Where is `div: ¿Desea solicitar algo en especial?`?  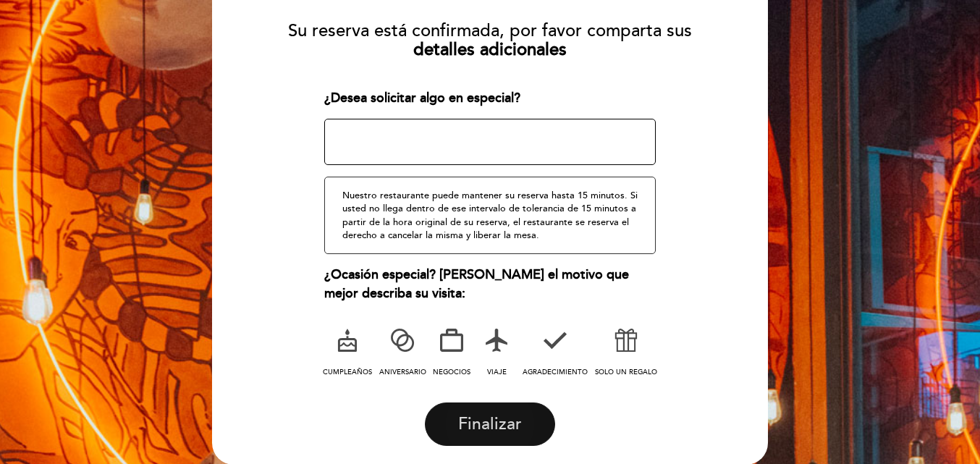 div: ¿Desea solicitar algo en especial? is located at coordinates (490, 98).